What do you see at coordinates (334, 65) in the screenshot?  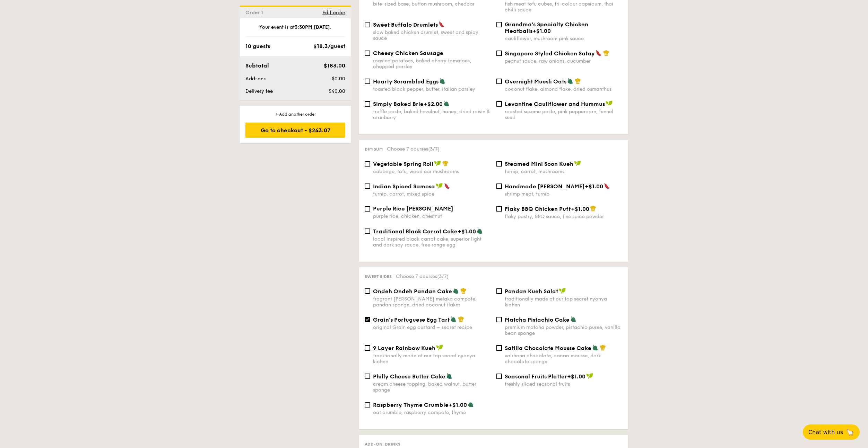 I see `span: $183.00` at bounding box center [334, 65].